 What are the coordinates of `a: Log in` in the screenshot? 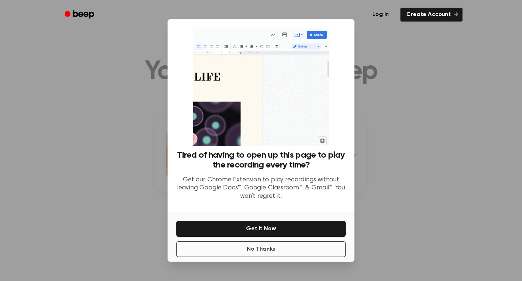 It's located at (380, 15).